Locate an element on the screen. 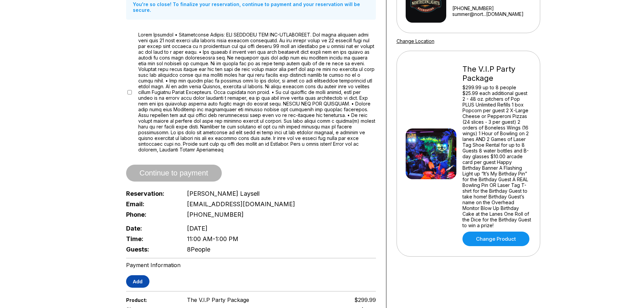 This screenshot has height=308, width=644. span: Email: is located at coordinates (151, 204).